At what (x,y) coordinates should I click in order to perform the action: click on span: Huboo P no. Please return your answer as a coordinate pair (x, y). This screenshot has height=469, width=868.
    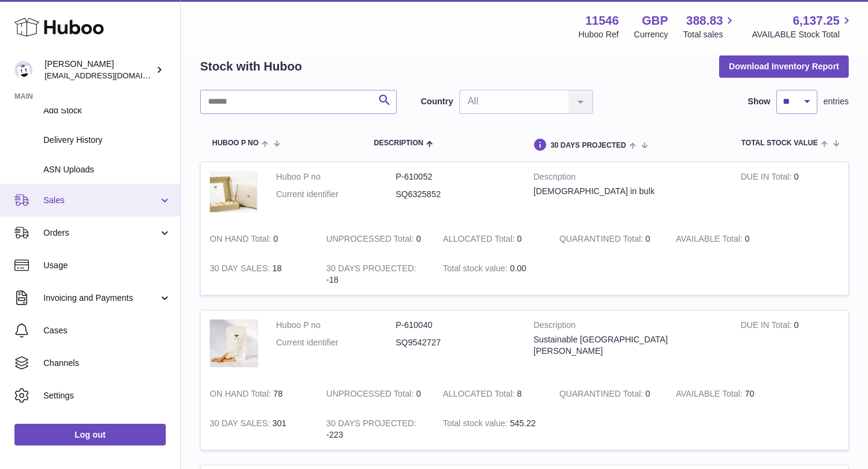
    Looking at the image, I should click on (235, 143).